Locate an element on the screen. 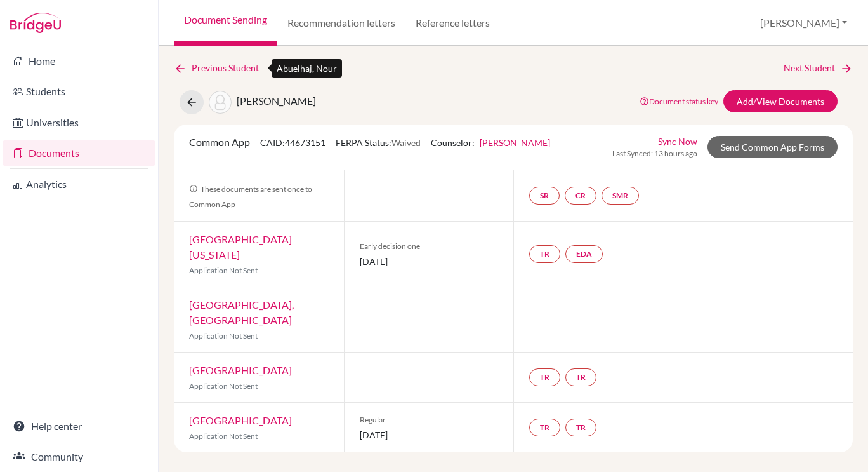  span: Last Synced: 13 hours ago is located at coordinates (655, 153).